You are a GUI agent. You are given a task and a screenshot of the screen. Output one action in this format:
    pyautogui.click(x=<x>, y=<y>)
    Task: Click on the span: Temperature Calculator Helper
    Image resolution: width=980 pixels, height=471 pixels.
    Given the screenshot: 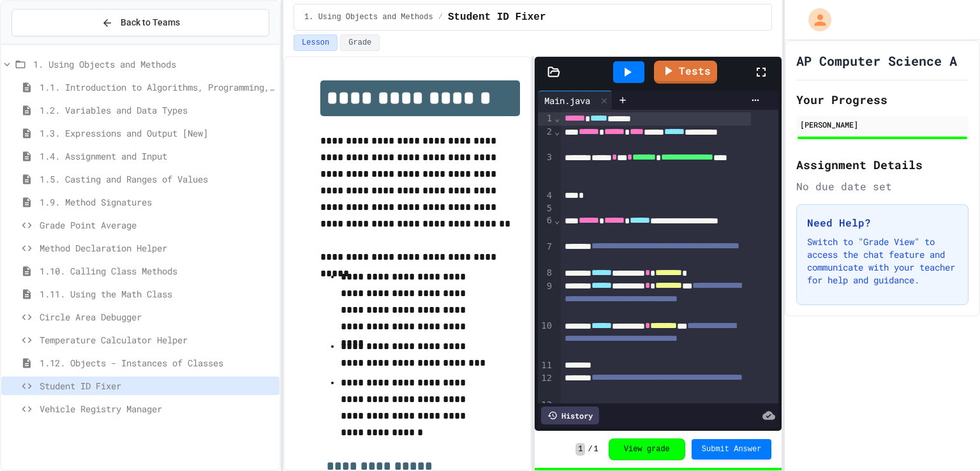 What is the action you would take?
    pyautogui.click(x=157, y=339)
    